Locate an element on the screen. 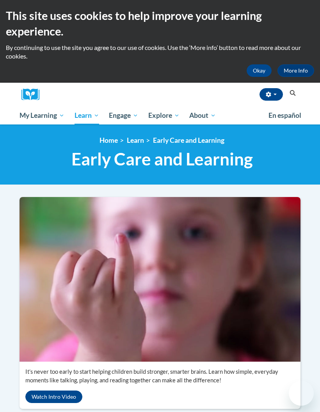 The width and height of the screenshot is (320, 412). button: Search is located at coordinates (293, 93).